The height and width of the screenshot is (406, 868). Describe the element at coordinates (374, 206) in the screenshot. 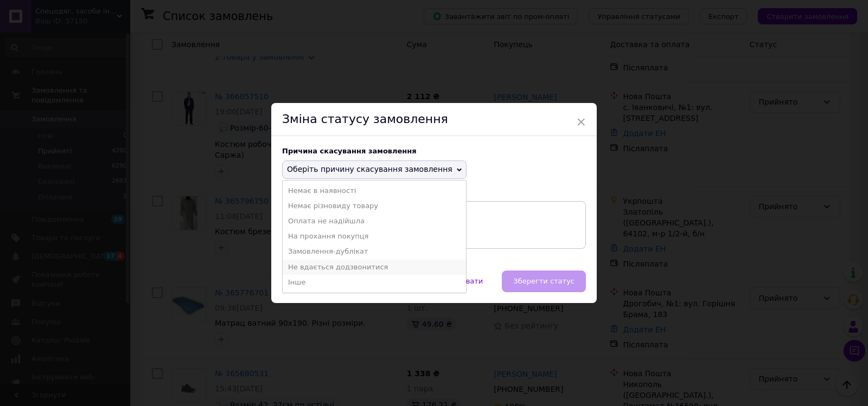

I see `li: Немає різновиду товару` at that location.